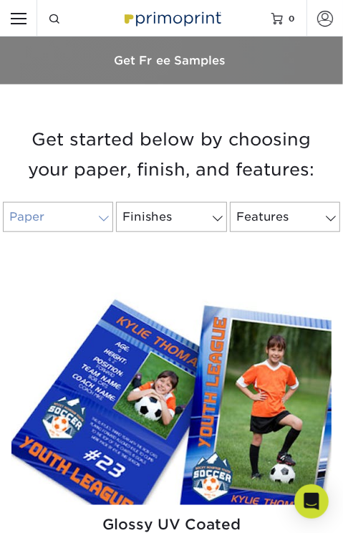 The image size is (343, 533). Describe the element at coordinates (312, 501) in the screenshot. I see `div: Open Intercom Messenger` at that location.